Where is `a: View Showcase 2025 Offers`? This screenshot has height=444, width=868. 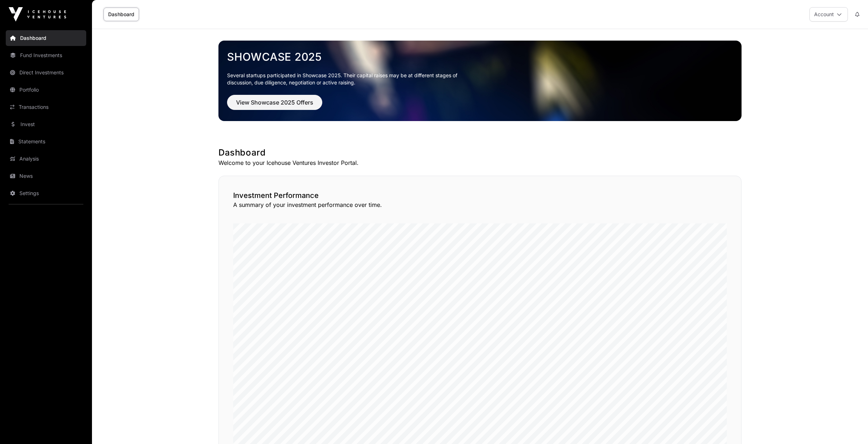
a: View Showcase 2025 Offers is located at coordinates (274, 105).